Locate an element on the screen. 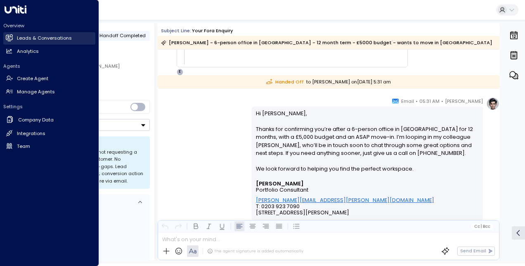 This screenshot has height=266, width=525. h2: Company Data is located at coordinates (36, 120).